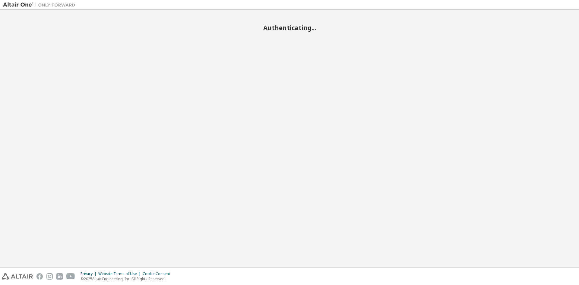  Describe the element at coordinates (89, 274) in the screenshot. I see `div: Privacy` at that location.